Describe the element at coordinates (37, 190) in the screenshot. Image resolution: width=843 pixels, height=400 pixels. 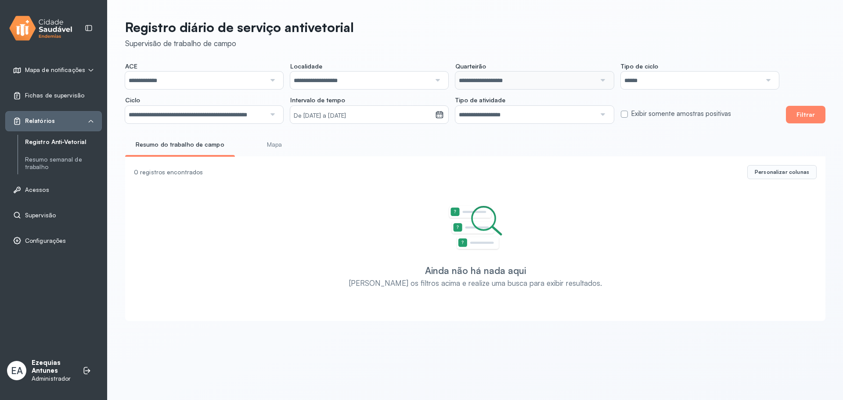
I see `span: Acessos` at that location.